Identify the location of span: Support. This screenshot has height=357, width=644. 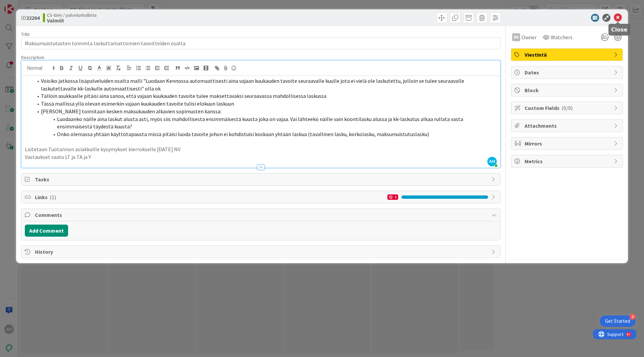
(22, 5).